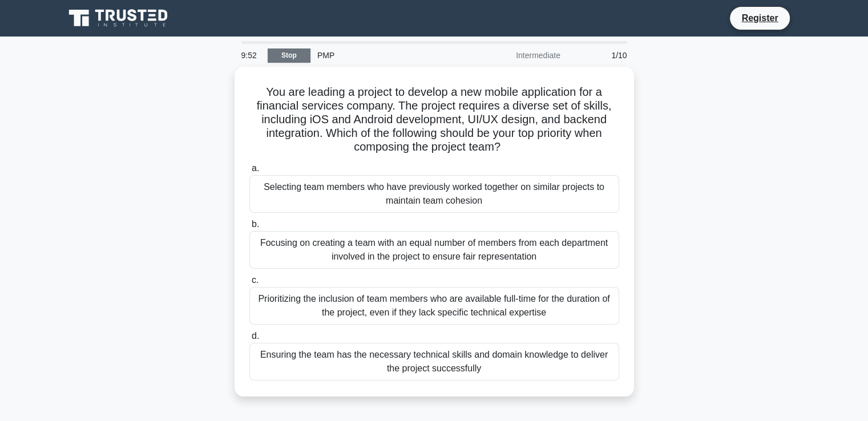 This screenshot has width=868, height=421. I want to click on div: 9:52, so click(251, 55).